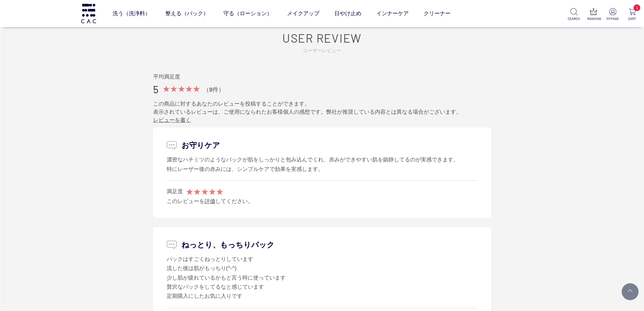  What do you see at coordinates (322, 50) in the screenshot?
I see `span: ユーザーレビュー` at bounding box center [322, 50].